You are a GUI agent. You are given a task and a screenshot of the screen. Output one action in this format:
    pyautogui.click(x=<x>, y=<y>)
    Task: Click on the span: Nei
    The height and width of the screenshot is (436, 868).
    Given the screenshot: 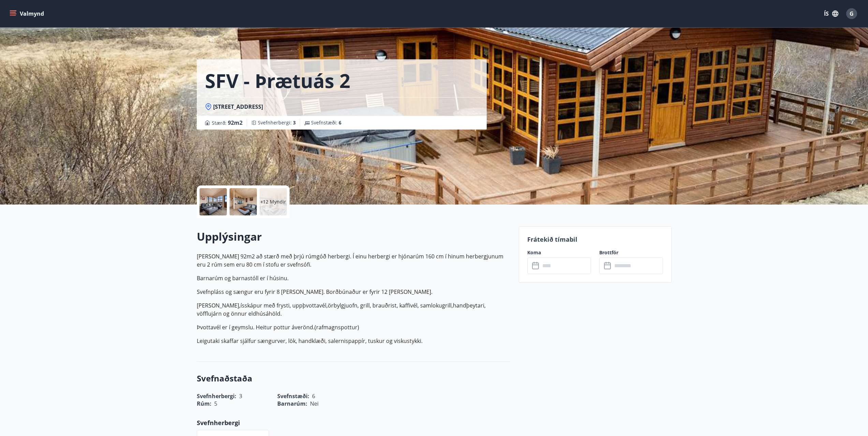 What is the action you would take?
    pyautogui.click(x=314, y=404)
    